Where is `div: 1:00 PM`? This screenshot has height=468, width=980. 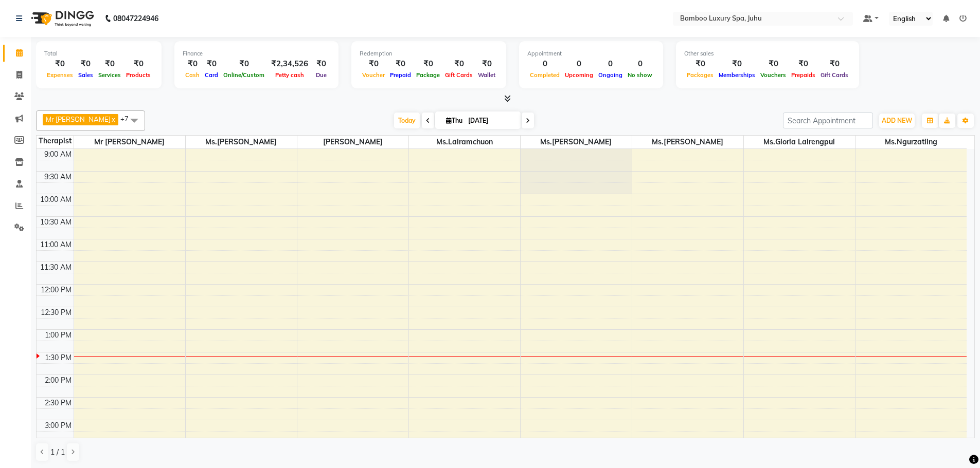 div: 1:00 PM is located at coordinates (58, 335).